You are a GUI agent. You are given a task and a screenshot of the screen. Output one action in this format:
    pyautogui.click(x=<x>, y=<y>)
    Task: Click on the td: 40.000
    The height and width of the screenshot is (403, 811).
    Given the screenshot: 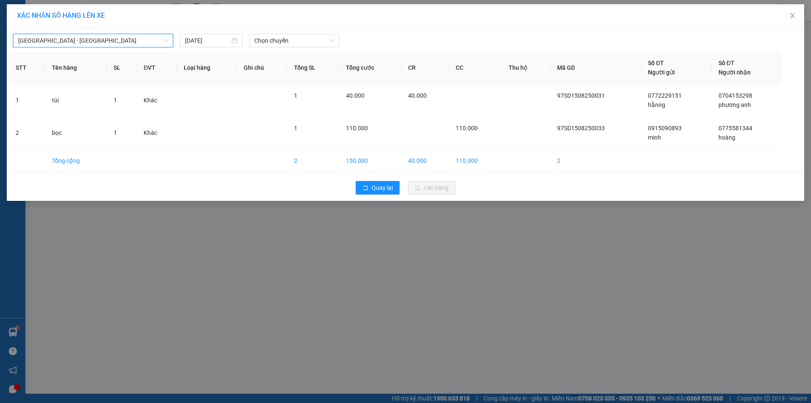 What is the action you would take?
    pyautogui.click(x=425, y=161)
    